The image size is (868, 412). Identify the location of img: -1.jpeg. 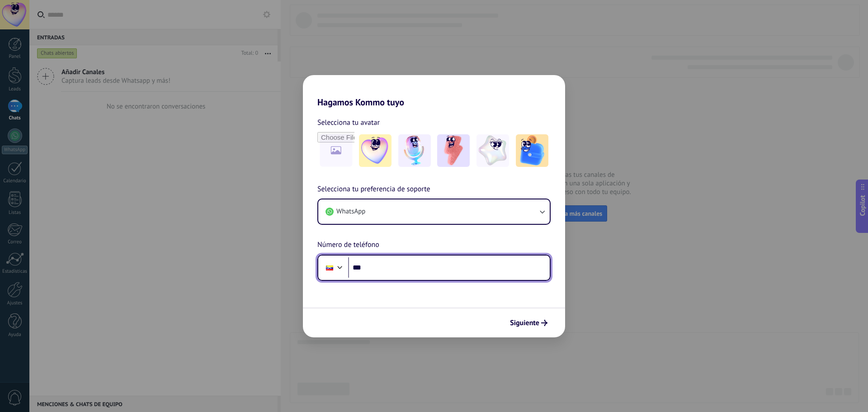
(375, 150).